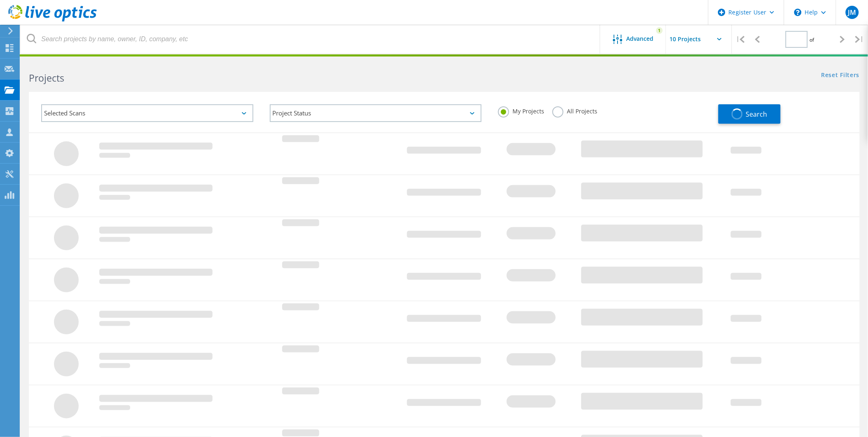 The height and width of the screenshot is (437, 868). I want to click on a: Live Optics Dashboard, so click(52, 20).